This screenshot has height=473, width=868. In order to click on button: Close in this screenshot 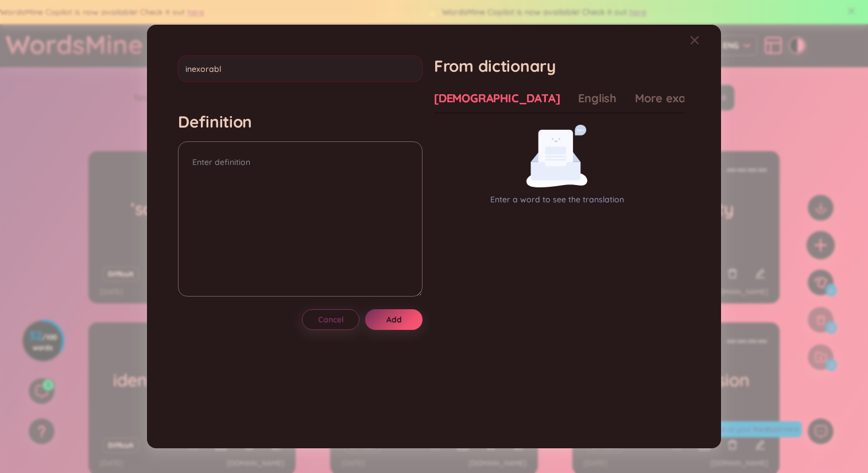, I will do `click(706, 41)`.